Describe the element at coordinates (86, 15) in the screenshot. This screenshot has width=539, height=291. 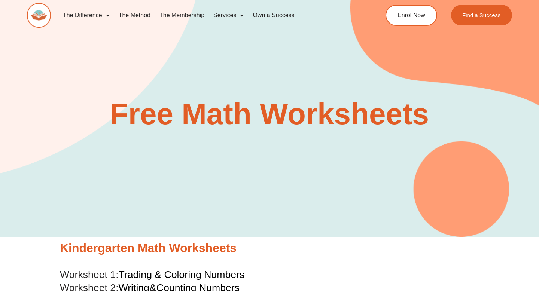
I see `a: The Difference` at that location.